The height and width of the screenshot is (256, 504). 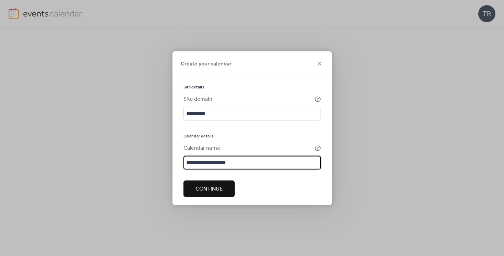 I want to click on span: Create your calendar, so click(x=206, y=64).